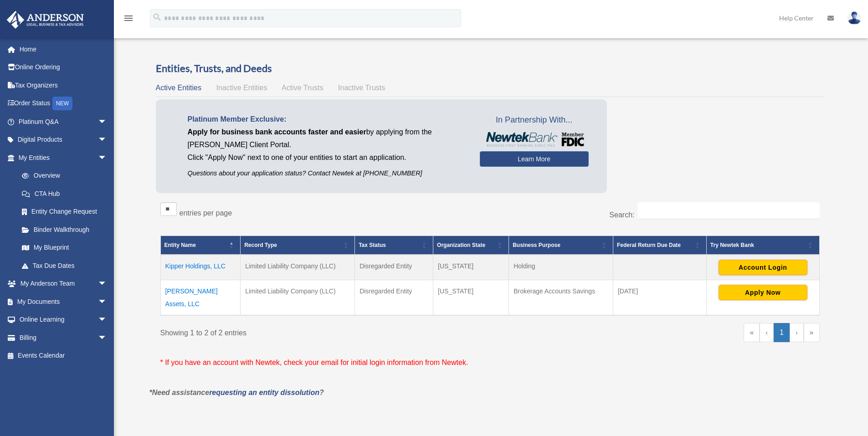 Image resolution: width=868 pixels, height=436 pixels. I want to click on span: Apply for business bank accounts faster and easier, so click(277, 132).